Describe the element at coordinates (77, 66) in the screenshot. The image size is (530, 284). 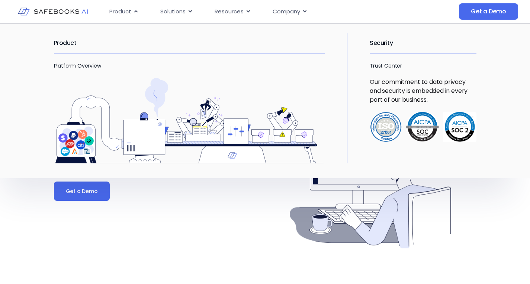
I see `a: Platform Overview` at that location.